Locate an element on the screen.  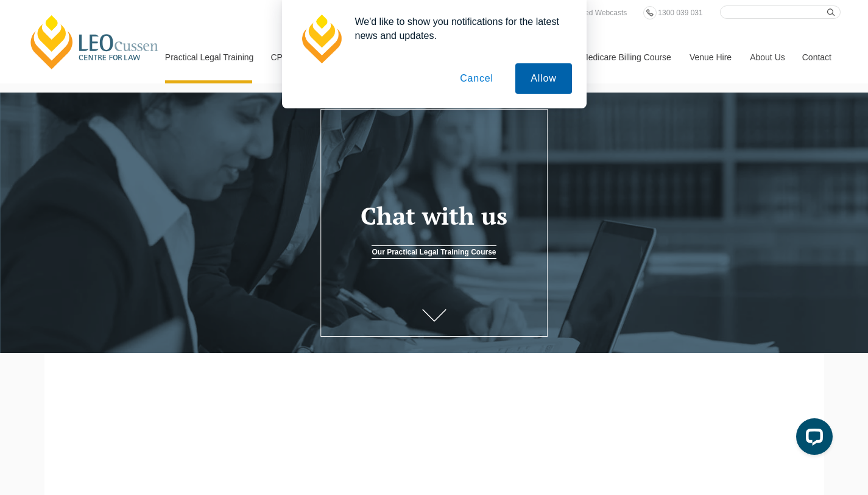
a: Our Practical Legal Training Course is located at coordinates (434, 252).